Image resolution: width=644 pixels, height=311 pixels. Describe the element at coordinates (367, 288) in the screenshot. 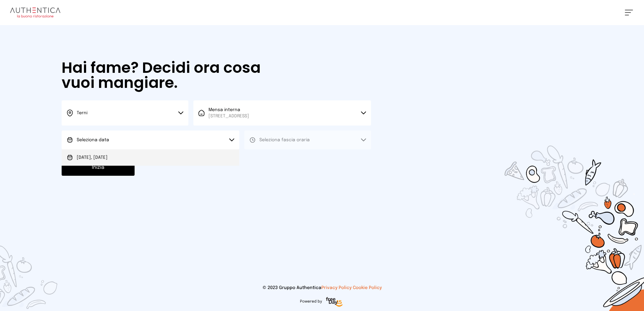

I see `a: Cookie Policy` at that location.